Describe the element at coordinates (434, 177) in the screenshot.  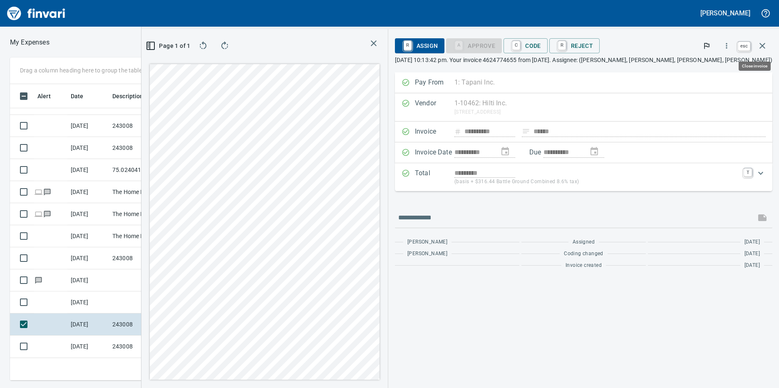
I see `p: Total` at that location.